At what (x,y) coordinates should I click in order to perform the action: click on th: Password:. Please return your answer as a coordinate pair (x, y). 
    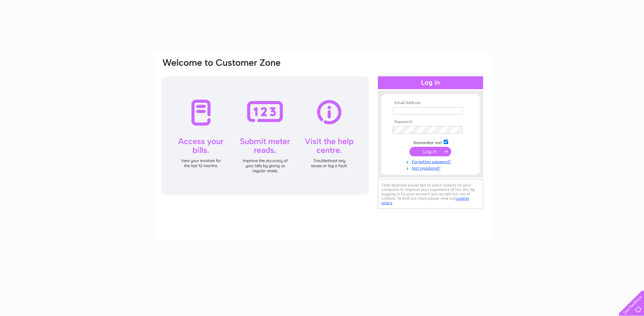
    Looking at the image, I should click on (431, 122).